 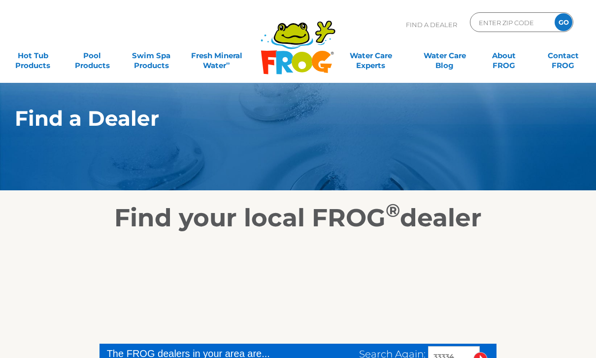 I want to click on a: ContactFROG, so click(x=563, y=56).